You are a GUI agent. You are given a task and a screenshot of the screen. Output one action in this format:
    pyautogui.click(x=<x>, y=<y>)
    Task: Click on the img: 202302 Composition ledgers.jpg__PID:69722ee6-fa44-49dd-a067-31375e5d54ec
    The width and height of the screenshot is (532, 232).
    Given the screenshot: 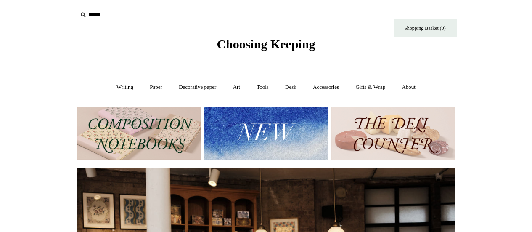 What is the action you would take?
    pyautogui.click(x=139, y=133)
    